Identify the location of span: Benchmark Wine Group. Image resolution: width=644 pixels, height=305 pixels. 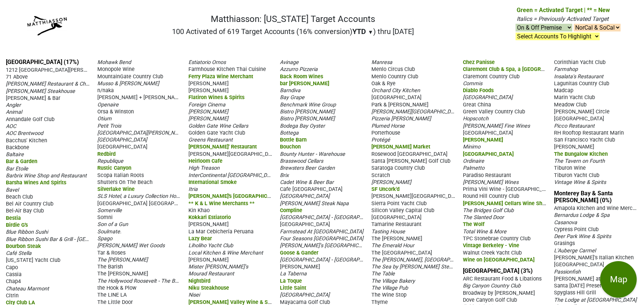
(308, 105).